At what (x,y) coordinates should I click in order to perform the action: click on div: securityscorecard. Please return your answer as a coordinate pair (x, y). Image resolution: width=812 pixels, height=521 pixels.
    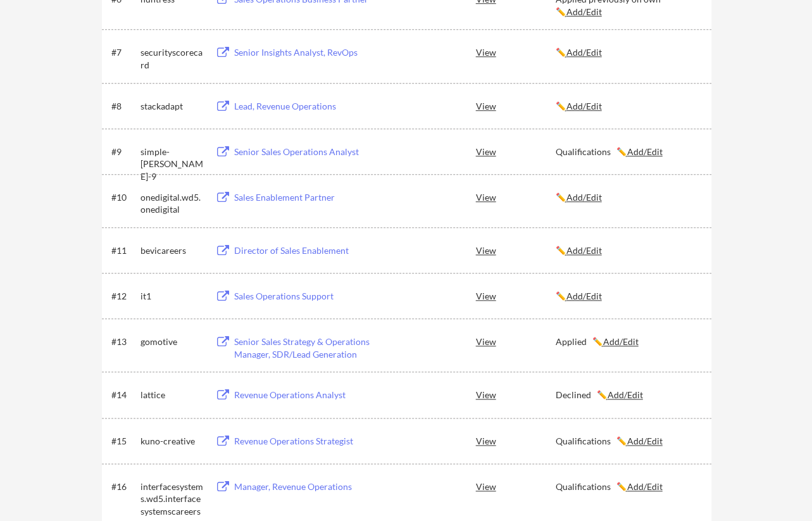
    Looking at the image, I should click on (172, 59).